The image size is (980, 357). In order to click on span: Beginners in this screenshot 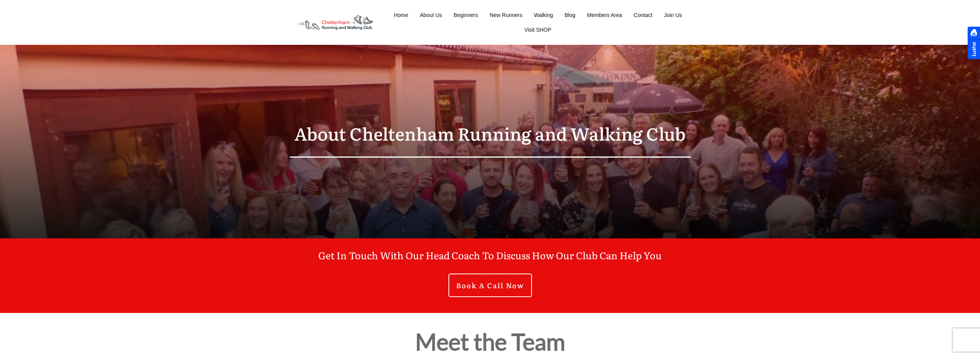, I will do `click(465, 15)`.